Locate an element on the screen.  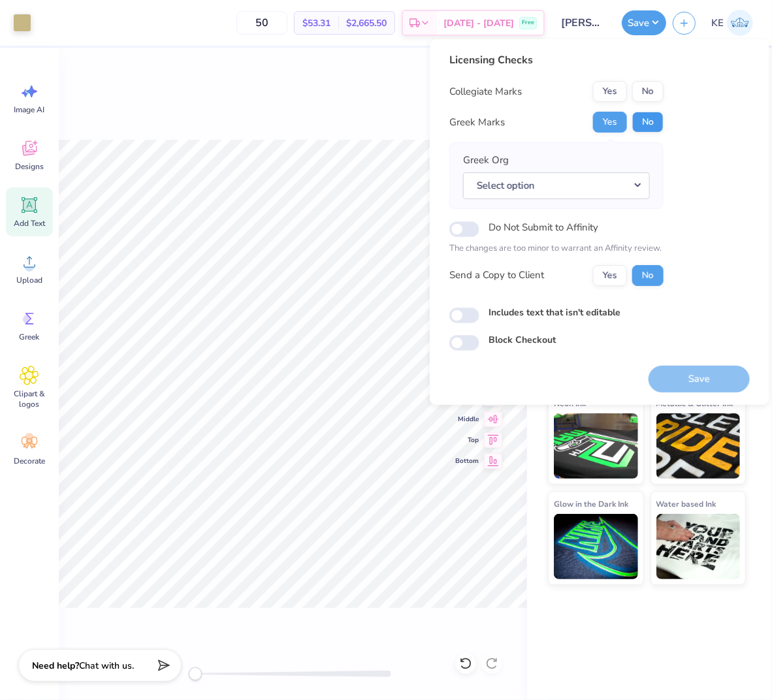
div: Collegiate Marks is located at coordinates (485, 92).